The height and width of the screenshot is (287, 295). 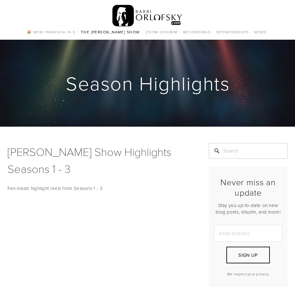 What do you see at coordinates (248, 255) in the screenshot?
I see `button: Sign Up` at bounding box center [248, 255].